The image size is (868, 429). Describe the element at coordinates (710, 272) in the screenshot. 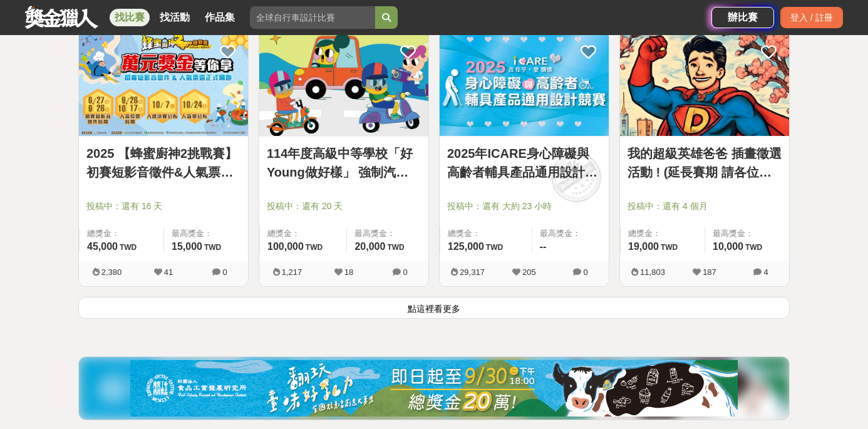

I see `span: 187` at that location.